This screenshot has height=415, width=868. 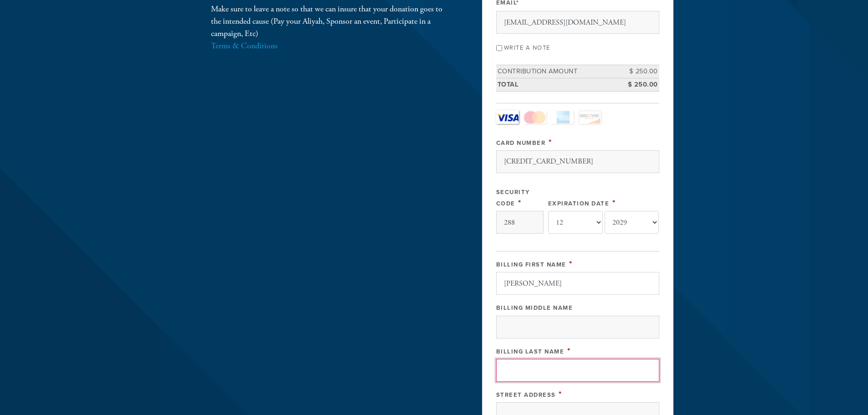 I want to click on a: Visa, so click(x=508, y=118).